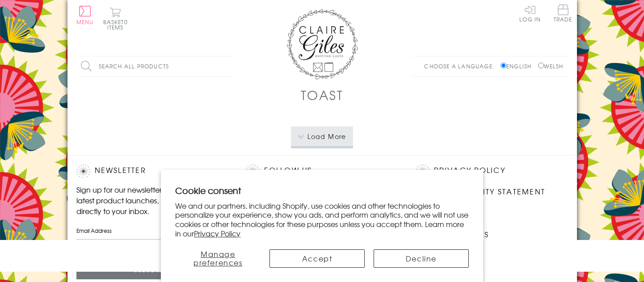 This screenshot has height=282, width=644. Describe the element at coordinates (322, 219) in the screenshot. I see `p: We and our partners, including Shopify, use cookies and other technologies to personalize your ex...` at that location.